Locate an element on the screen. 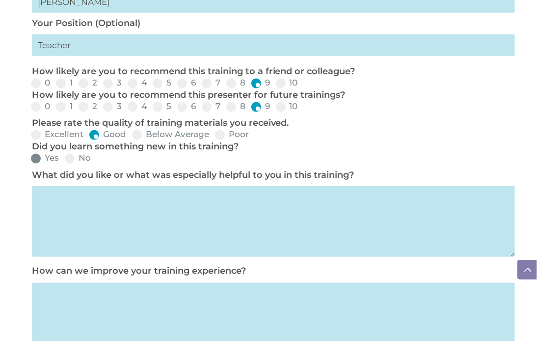 The image size is (537, 341). label: Your Position (Optional) is located at coordinates (86, 23).